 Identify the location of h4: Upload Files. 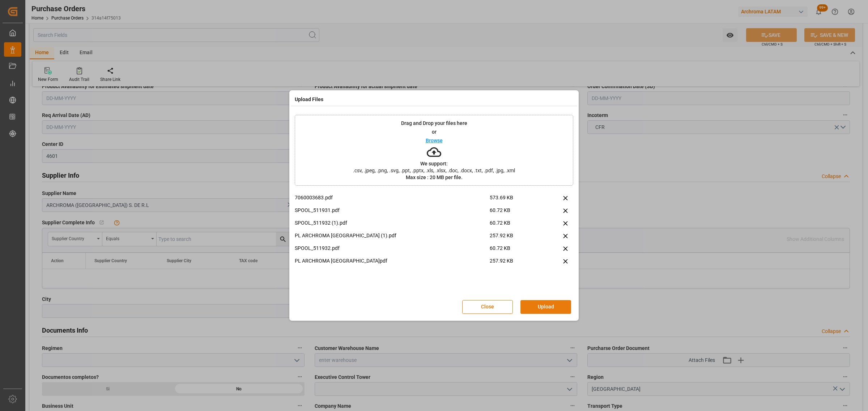
(309, 99).